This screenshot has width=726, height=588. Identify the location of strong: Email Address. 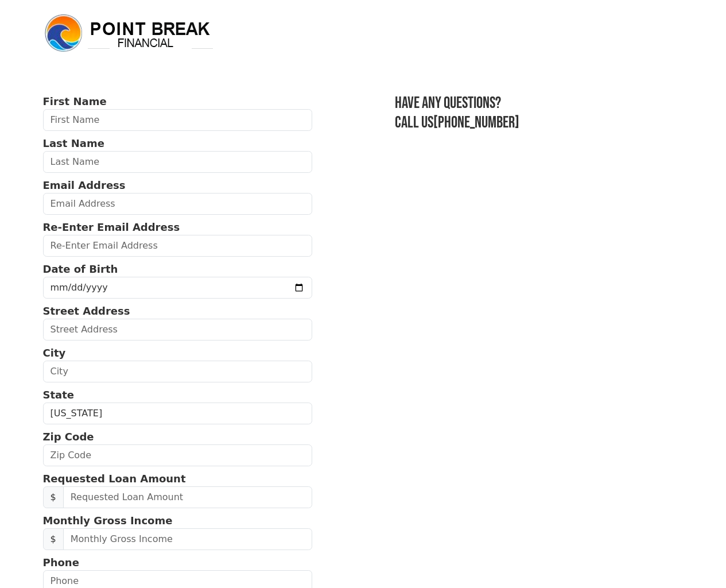
(84, 185).